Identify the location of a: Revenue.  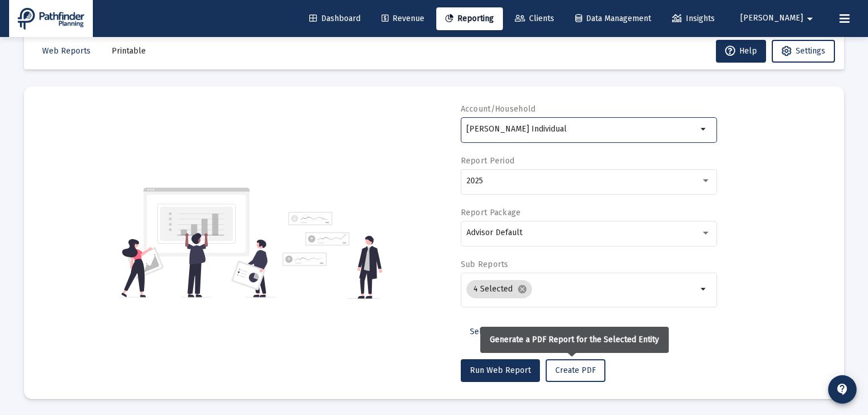
(402, 19).